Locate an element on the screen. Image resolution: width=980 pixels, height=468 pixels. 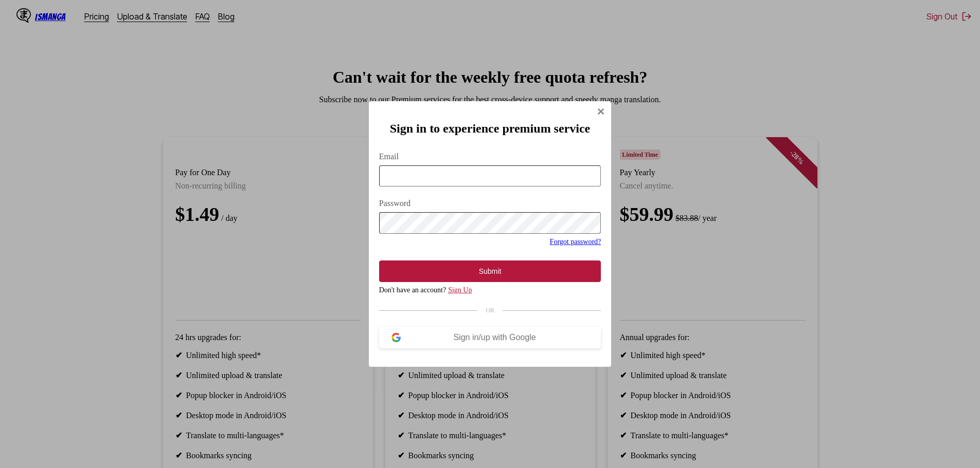
button: Submit is located at coordinates (490, 271).